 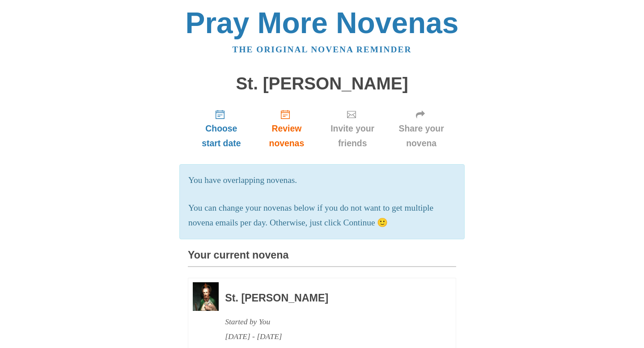 What do you see at coordinates (352, 136) in the screenshot?
I see `span: Invite your friends` at bounding box center [352, 136].